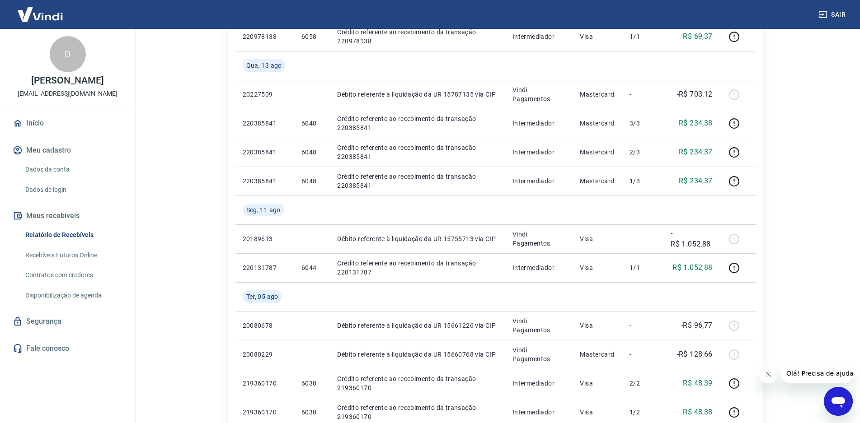  What do you see at coordinates (264, 66) in the screenshot?
I see `span: Qua, 13 ago` at bounding box center [264, 66].